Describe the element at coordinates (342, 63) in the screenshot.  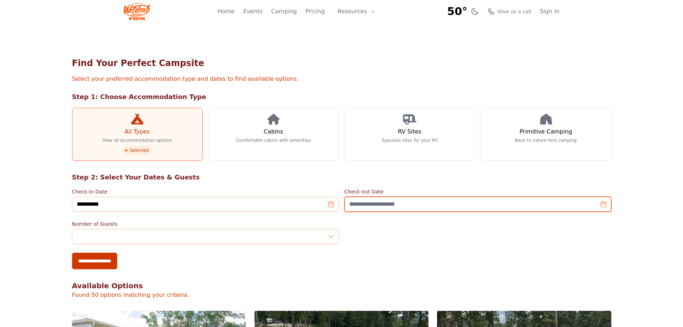
I see `h1: Find Your Perfect Campsite` at that location.